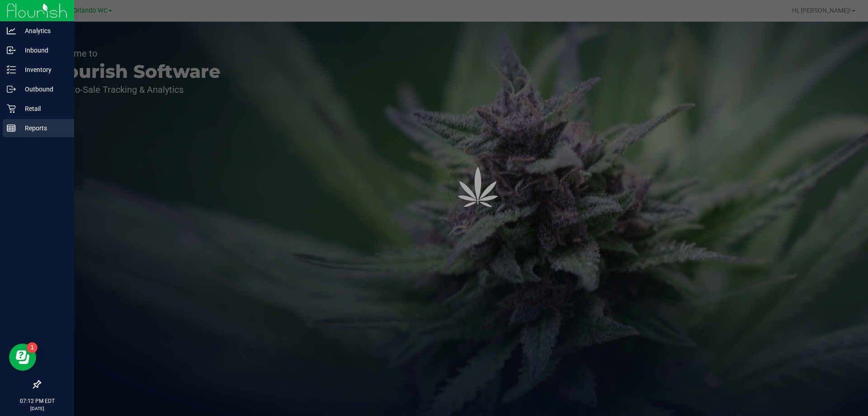  Describe the element at coordinates (5, 5) in the screenshot. I see `span: 1` at that location.